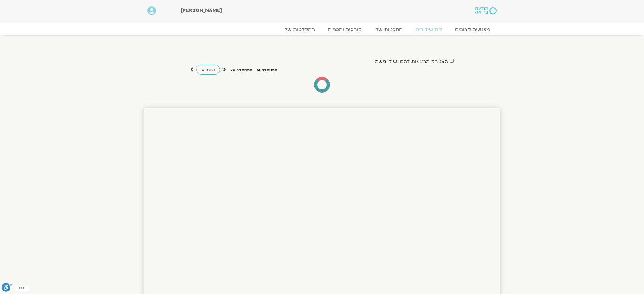  I want to click on p: ספטמבר 14 - ספטמבר 20, so click(254, 70).